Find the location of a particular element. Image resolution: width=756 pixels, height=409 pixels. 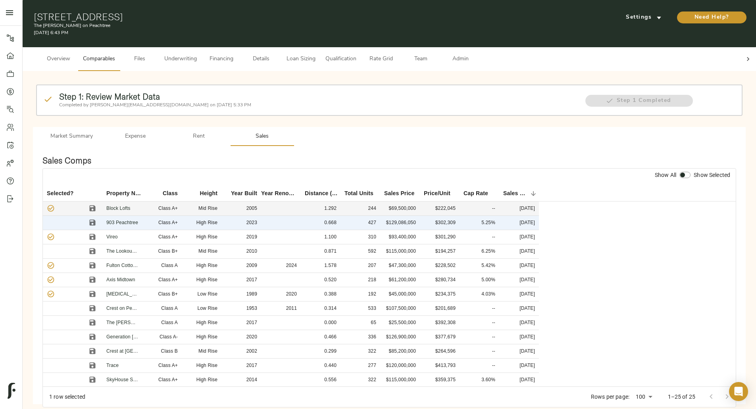

p: Rows per page: is located at coordinates (610, 397).